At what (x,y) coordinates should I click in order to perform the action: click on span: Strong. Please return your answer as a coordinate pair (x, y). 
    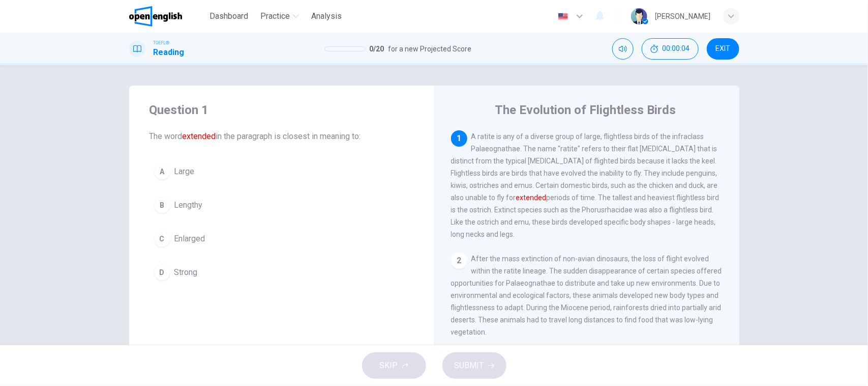
    Looking at the image, I should click on (186, 273).